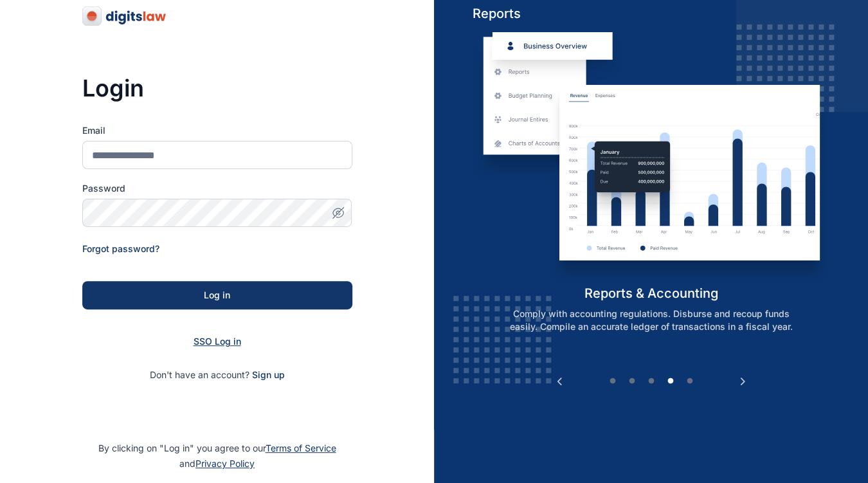 Image resolution: width=868 pixels, height=483 pixels. Describe the element at coordinates (217, 88) in the screenshot. I see `h3: Login` at that location.